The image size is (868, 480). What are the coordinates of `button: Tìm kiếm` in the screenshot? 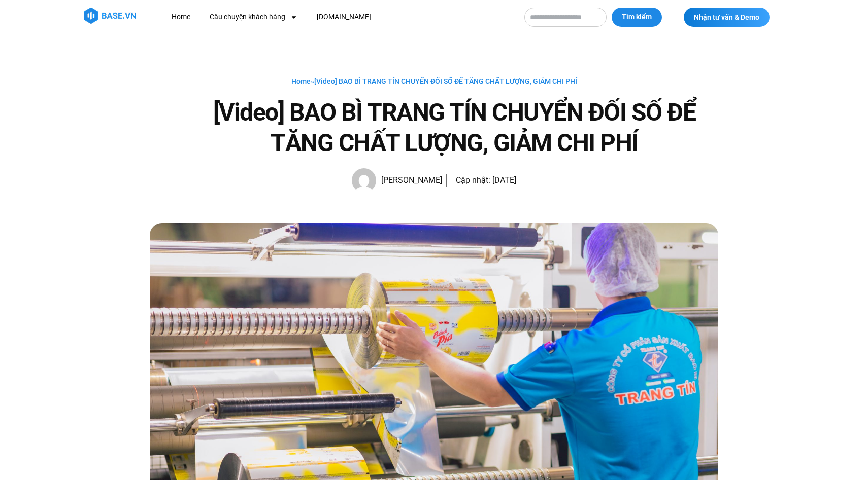 It's located at (636, 17).